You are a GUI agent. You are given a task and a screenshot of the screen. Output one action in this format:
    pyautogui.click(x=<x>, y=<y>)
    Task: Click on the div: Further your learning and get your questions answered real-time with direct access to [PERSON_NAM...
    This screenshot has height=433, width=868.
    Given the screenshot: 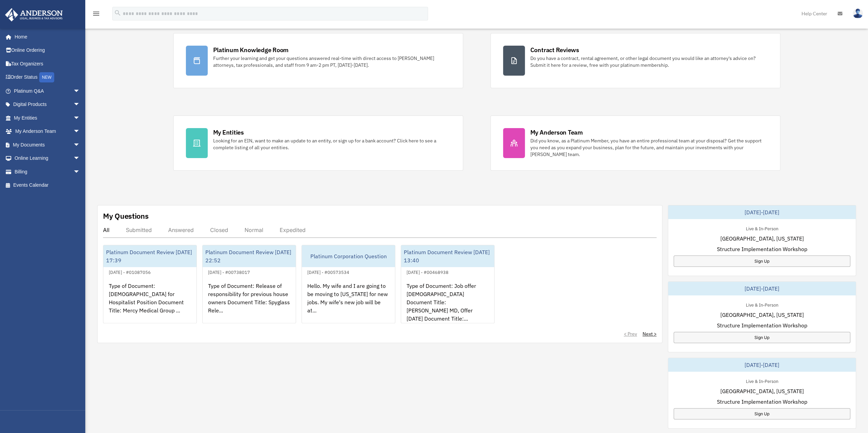 What is the action you would take?
    pyautogui.click(x=332, y=62)
    